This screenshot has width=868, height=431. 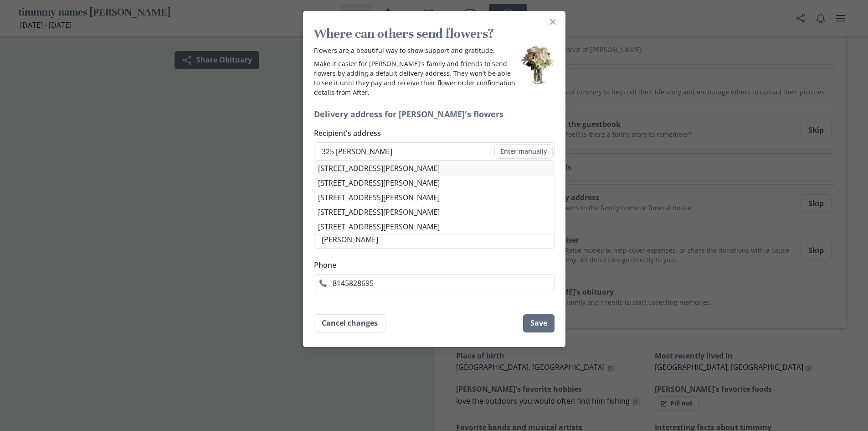 I want to click on label: Recipient's address, so click(x=432, y=133).